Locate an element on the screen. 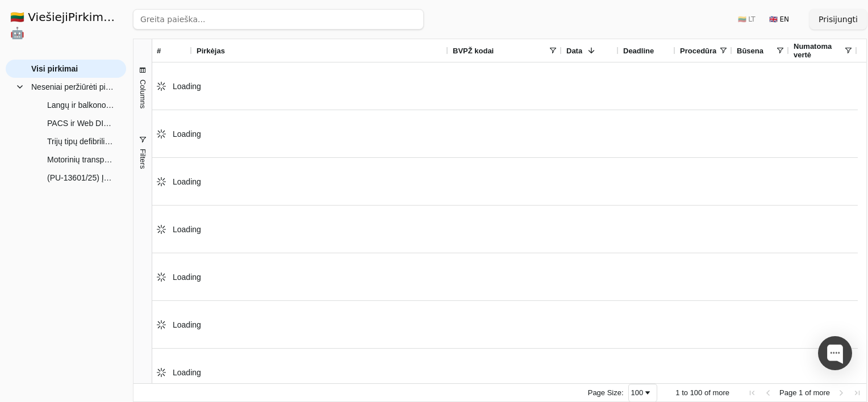  div: Last Page is located at coordinates (857, 393).